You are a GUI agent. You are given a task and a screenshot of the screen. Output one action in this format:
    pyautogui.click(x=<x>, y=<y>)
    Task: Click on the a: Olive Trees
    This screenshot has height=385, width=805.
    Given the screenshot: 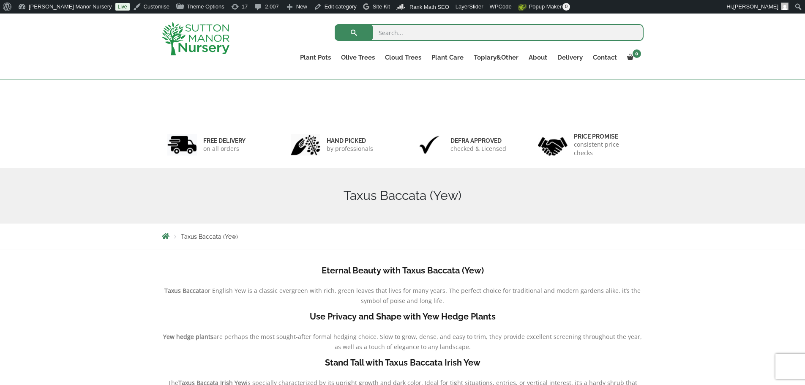 What is the action you would take?
    pyautogui.click(x=358, y=57)
    